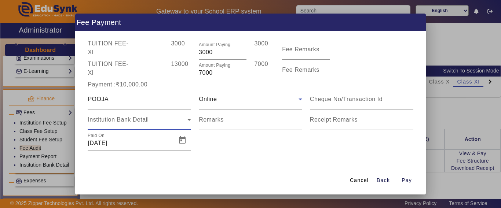 This screenshot has width=501, height=208. What do you see at coordinates (96, 136) in the screenshot?
I see `mat-label: Paid On` at bounding box center [96, 136].